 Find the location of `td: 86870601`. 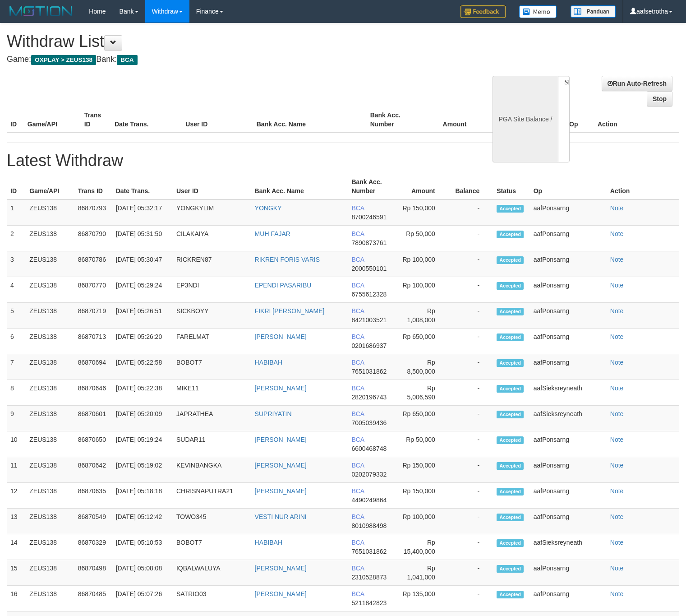

td: 86870601 is located at coordinates (93, 419).